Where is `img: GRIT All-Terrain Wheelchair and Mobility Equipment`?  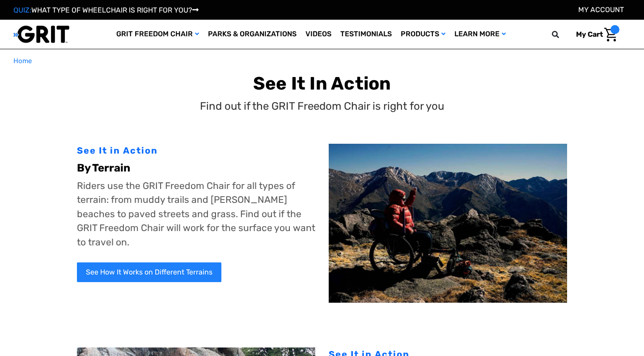 img: GRIT All-Terrain Wheelchair and Mobility Equipment is located at coordinates (41, 34).